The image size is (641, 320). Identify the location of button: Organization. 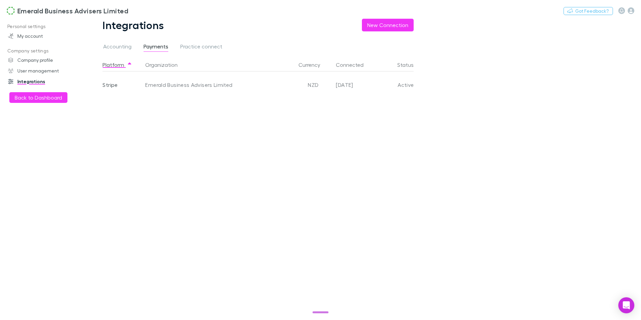
(165, 65).